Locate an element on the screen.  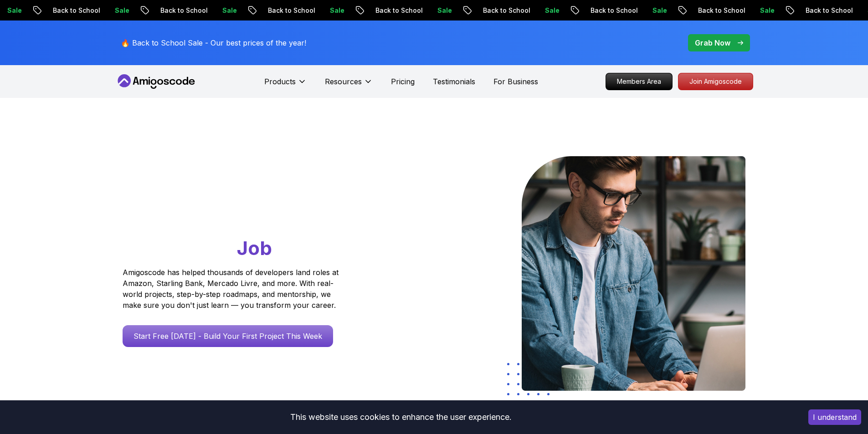
button: Accept cookies is located at coordinates (835, 417).